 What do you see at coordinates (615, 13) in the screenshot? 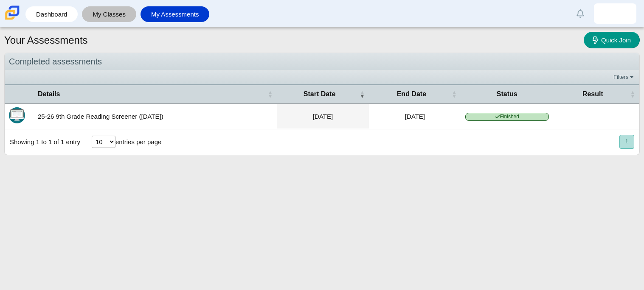
I see `img: marialis.velazquez.HXfIk0` at bounding box center [615, 13].